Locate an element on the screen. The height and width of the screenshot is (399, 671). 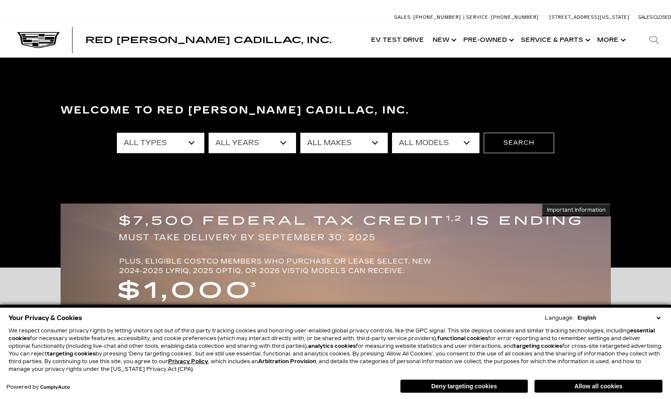
select: Filter by type is located at coordinates (161, 143).